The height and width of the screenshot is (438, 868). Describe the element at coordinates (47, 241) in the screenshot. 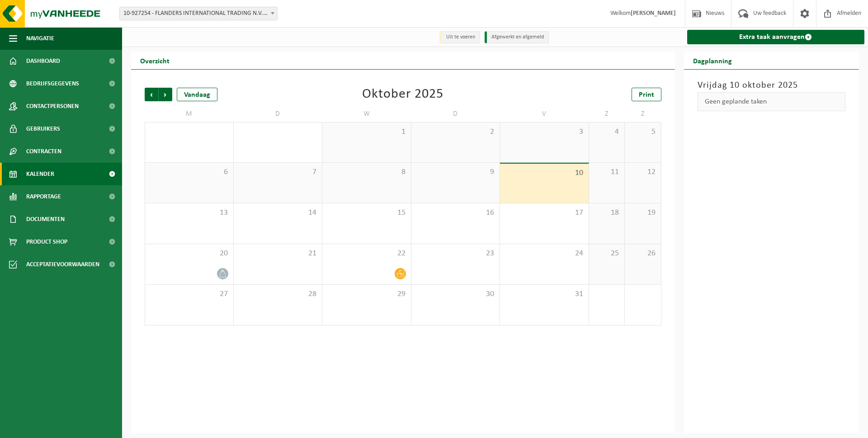

I see `span: Product Shop` at that location.